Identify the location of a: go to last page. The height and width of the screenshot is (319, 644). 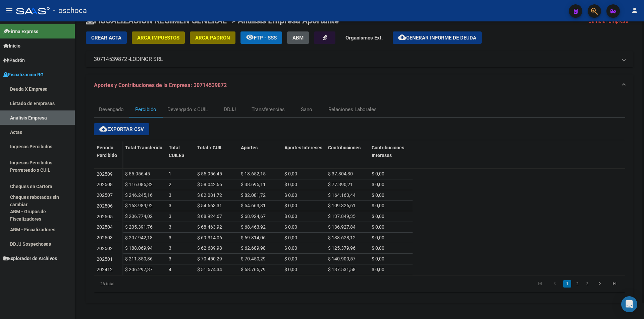
(615, 284).